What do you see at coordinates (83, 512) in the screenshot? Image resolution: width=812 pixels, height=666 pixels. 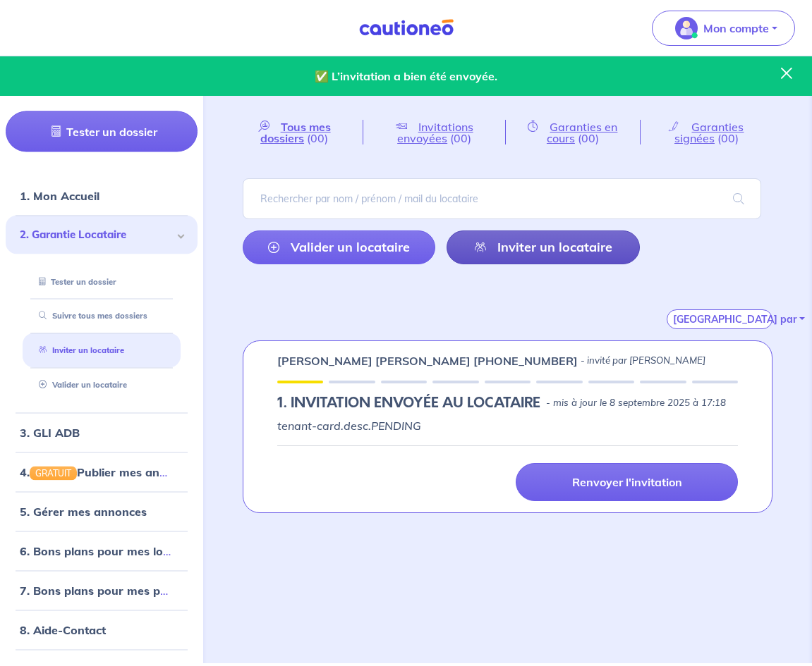 I see `a: 5. Gérer mes annonces` at bounding box center [83, 512].